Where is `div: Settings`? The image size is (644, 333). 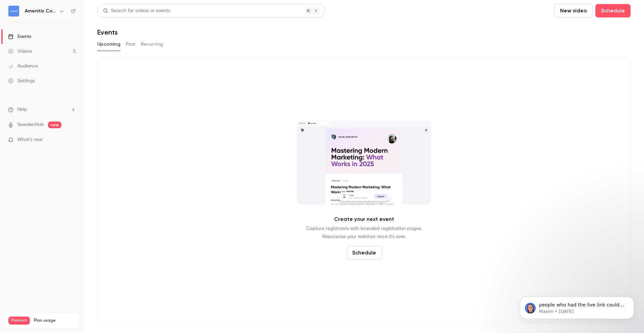 div: Settings is located at coordinates (22, 81).